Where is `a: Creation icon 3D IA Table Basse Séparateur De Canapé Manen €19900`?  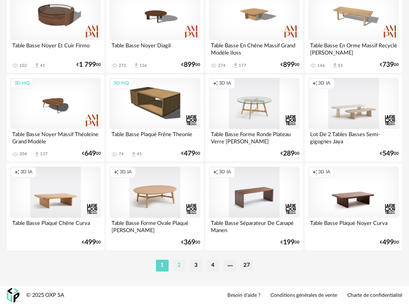
a: Creation icon 3D IA Table Basse Séparateur De Canapé Manen €19900 is located at coordinates (254, 207).